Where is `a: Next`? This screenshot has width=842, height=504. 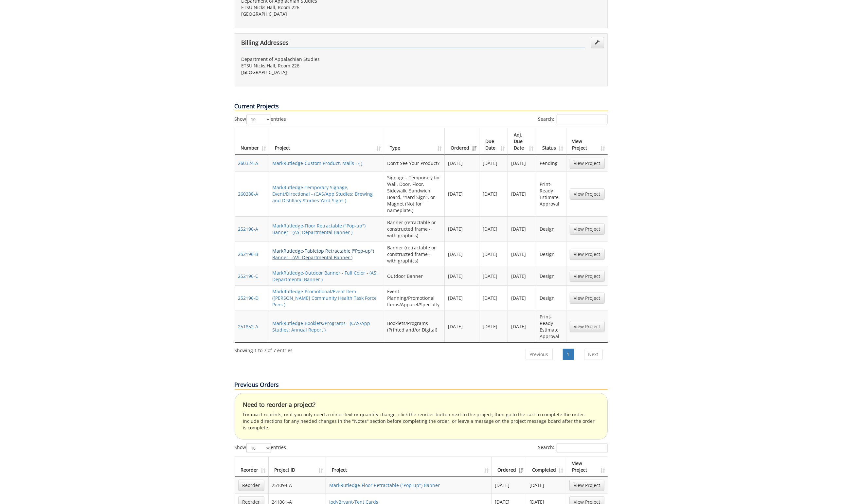
a: Next is located at coordinates (594, 355).